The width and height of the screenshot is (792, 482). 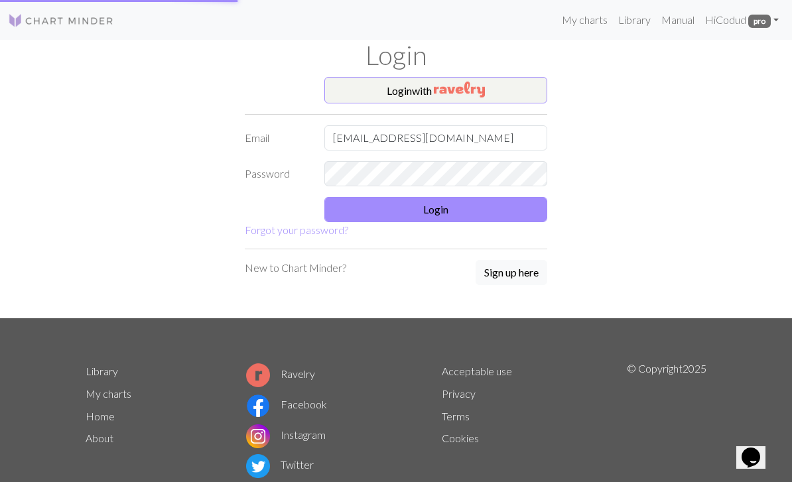 What do you see at coordinates (258, 466) in the screenshot?
I see `img: Twitter logo` at bounding box center [258, 466].